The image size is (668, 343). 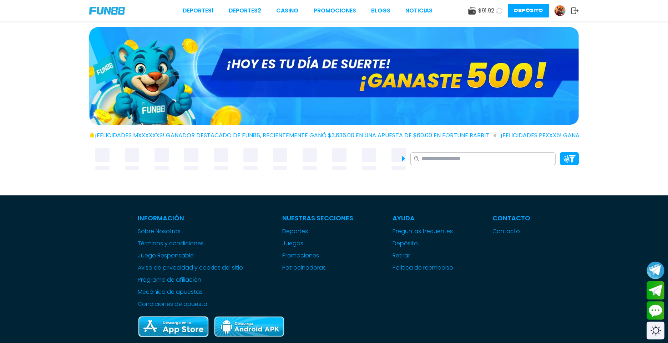 What do you see at coordinates (198, 11) in the screenshot?
I see `a: Deportes1` at bounding box center [198, 11].